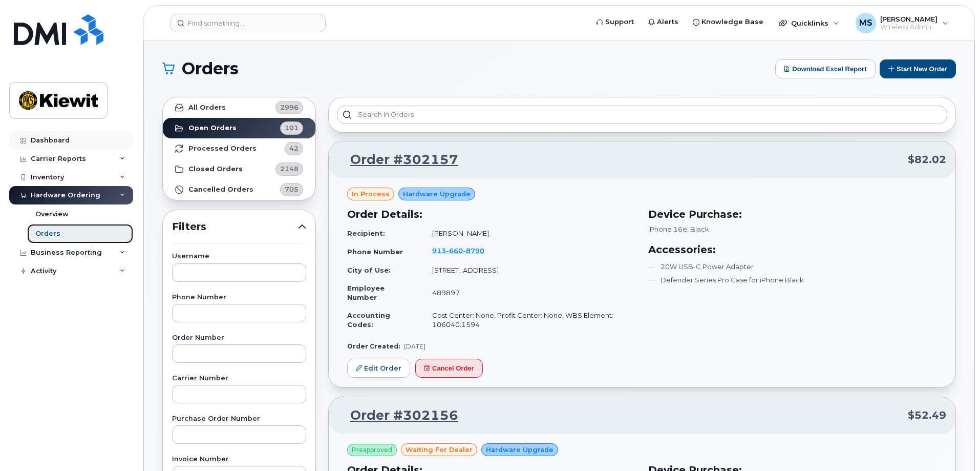  What do you see at coordinates (793, 280) in the screenshot?
I see `li: Defender Series Pro Case for iPhone Black` at bounding box center [793, 280].